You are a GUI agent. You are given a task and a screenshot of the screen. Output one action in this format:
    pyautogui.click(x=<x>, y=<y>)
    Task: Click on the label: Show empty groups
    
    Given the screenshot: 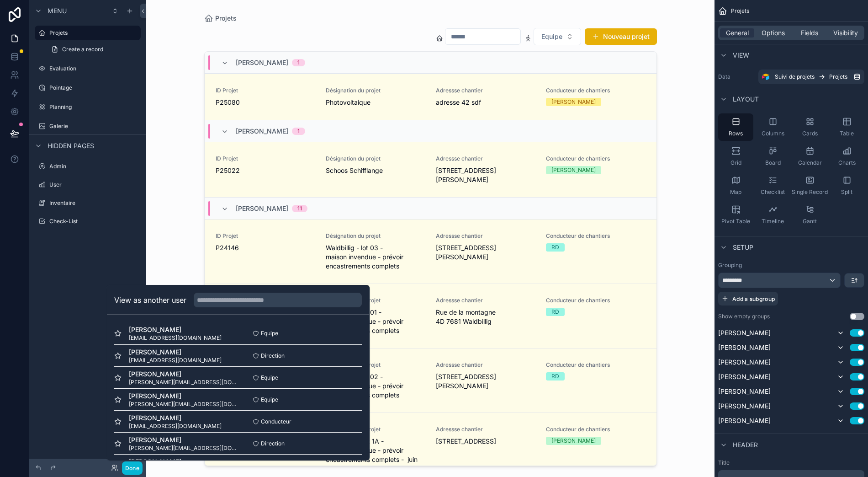 What is the action you would take?
    pyautogui.click(x=744, y=316)
    